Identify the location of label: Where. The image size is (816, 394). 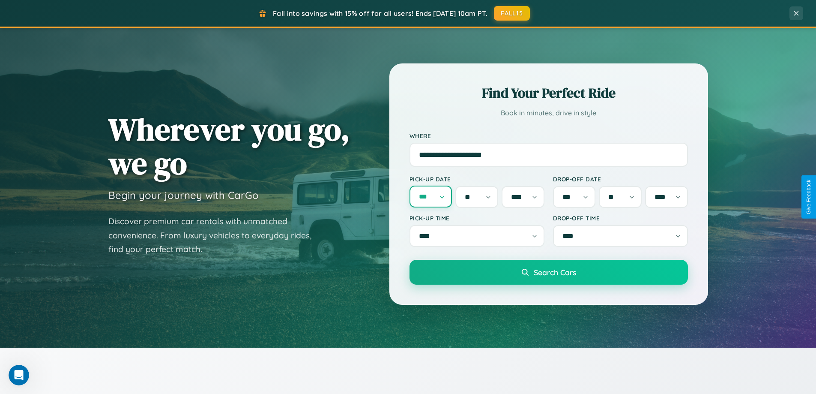
(549, 135).